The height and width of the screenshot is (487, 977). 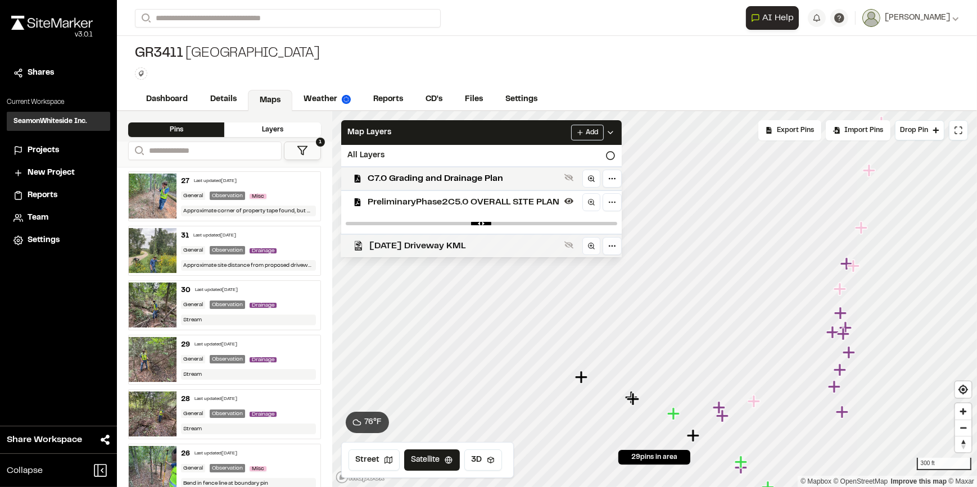 What do you see at coordinates (52, 35) in the screenshot?
I see `div: Oh geez...please don't...` at bounding box center [52, 35].